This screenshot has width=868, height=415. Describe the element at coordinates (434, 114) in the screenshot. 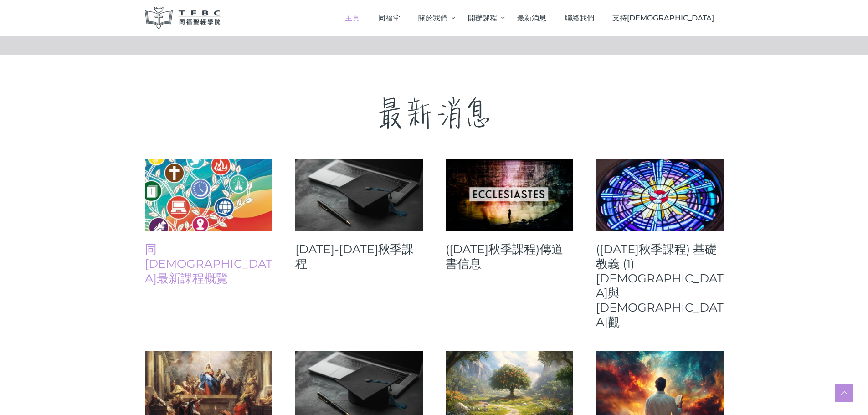

I see `p: 最新消息` at that location.